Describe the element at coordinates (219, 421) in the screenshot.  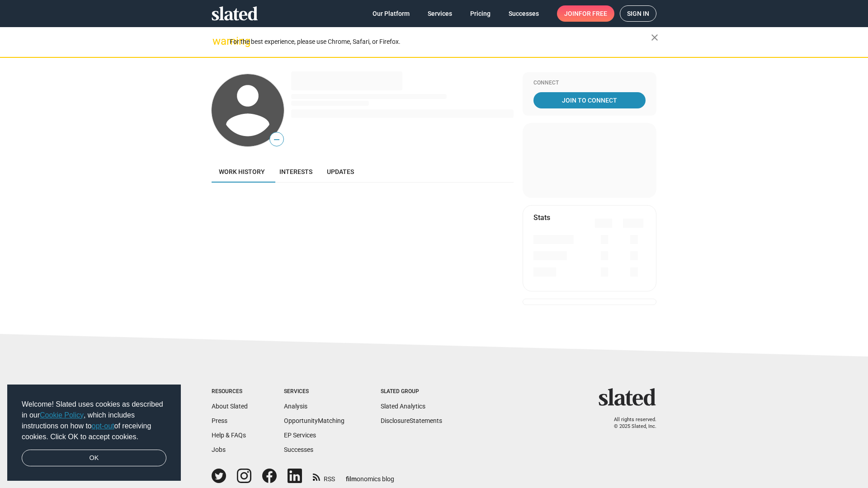
I see `a: Press` at that location.